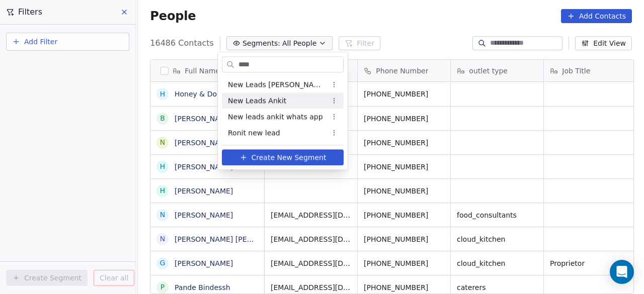  Describe the element at coordinates (283, 109) in the screenshot. I see `div: Suggestions` at that location.